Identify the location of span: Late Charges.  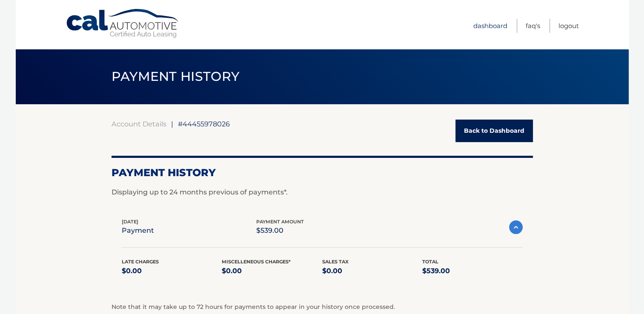
(140, 262).